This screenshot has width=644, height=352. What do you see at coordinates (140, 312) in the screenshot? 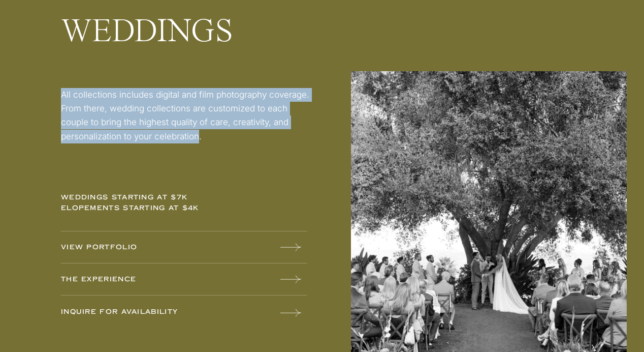
I see `p: INQUIRE FOR AVAILABILITY` at bounding box center [140, 312].